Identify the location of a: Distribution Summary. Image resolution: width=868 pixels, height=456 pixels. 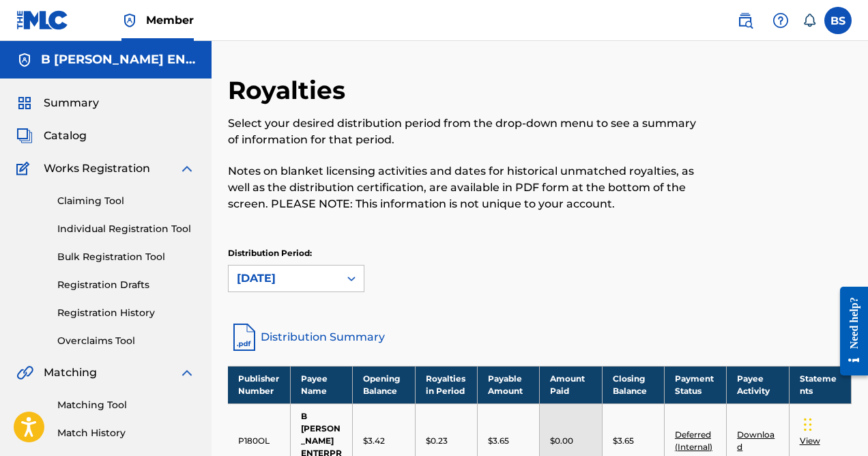
(540, 337).